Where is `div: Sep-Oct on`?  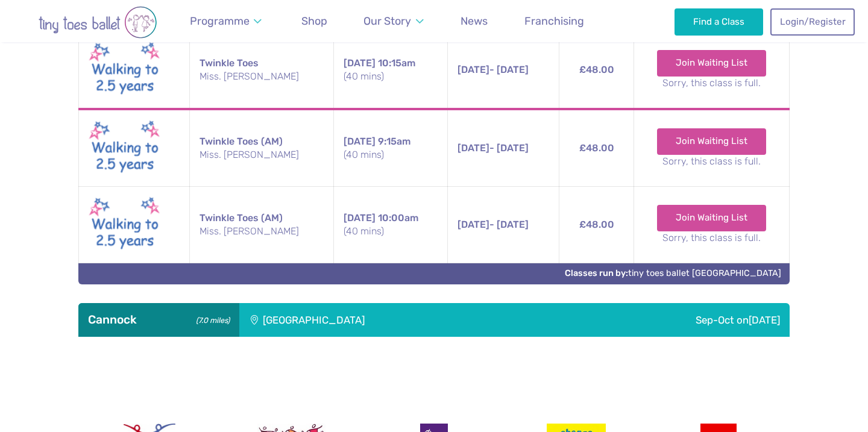
div: Sep-Oct on is located at coordinates (669, 320).